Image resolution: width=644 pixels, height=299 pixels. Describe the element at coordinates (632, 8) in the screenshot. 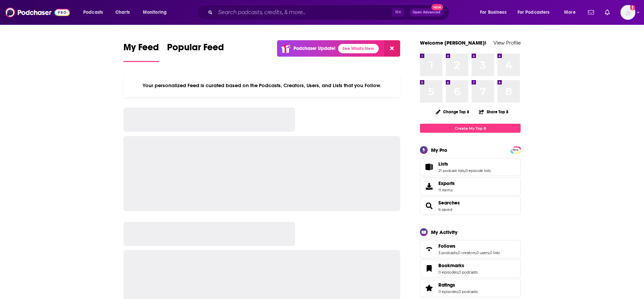

I see `svg: Add a profile image` at that location.